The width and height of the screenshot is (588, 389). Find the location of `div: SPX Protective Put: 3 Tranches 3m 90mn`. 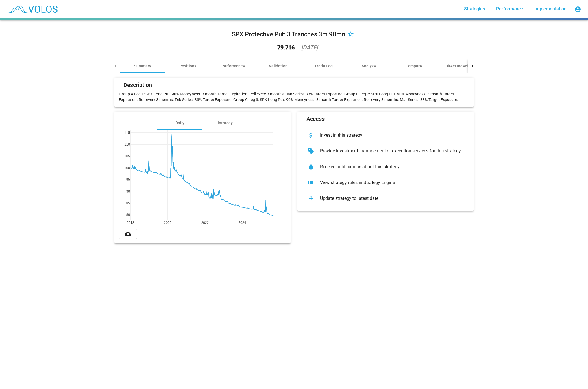

div: SPX Protective Put: 3 Tranches 3m 90mn is located at coordinates (288, 34).